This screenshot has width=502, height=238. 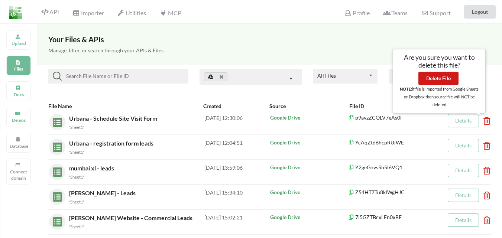 What do you see at coordinates (270, 51) in the screenshot?
I see `h5: Manage, filter, or search through your APIs & Files` at bounding box center [270, 51].